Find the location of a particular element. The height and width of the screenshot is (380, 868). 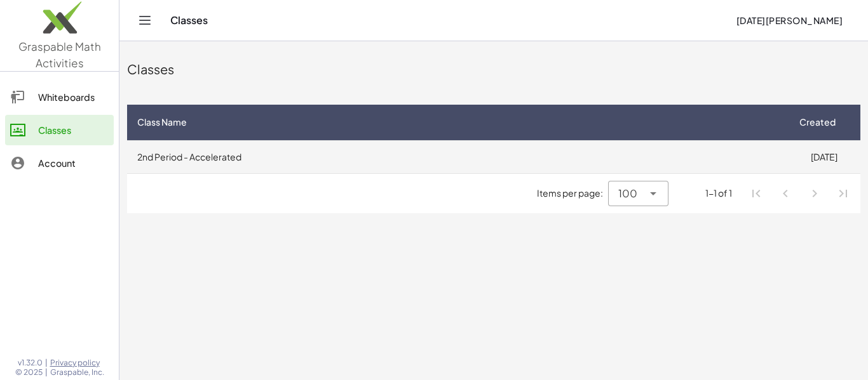

span: Graspable Math Activities is located at coordinates (60, 54).